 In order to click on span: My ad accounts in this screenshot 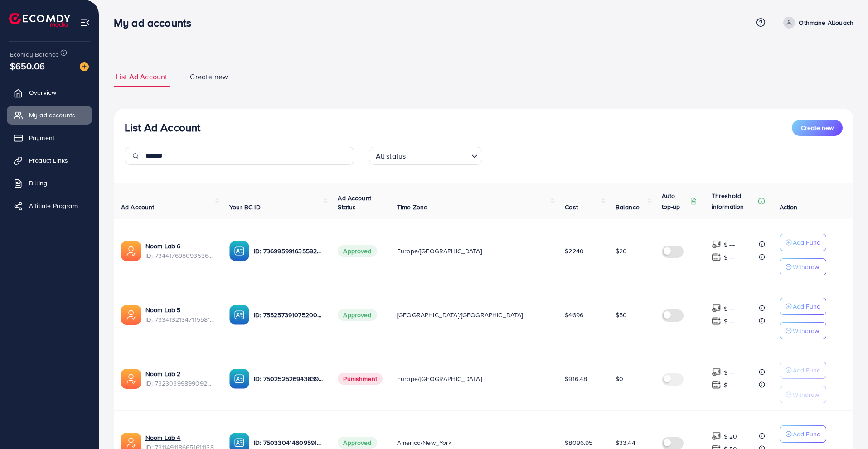, I will do `click(52, 115)`.